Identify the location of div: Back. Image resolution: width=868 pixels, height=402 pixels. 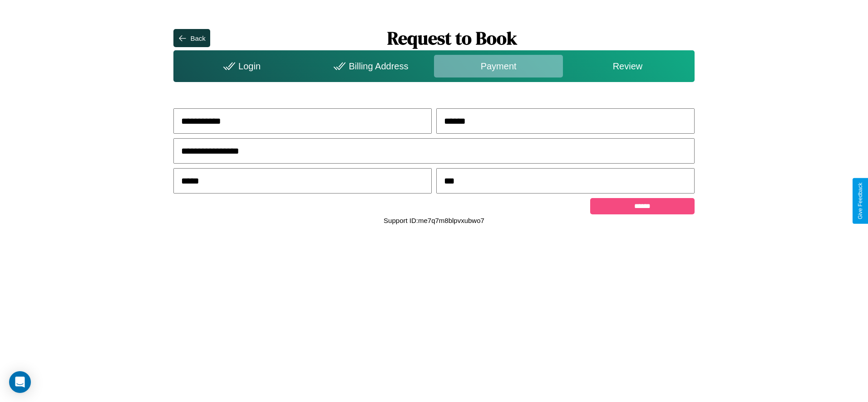
(198, 38).